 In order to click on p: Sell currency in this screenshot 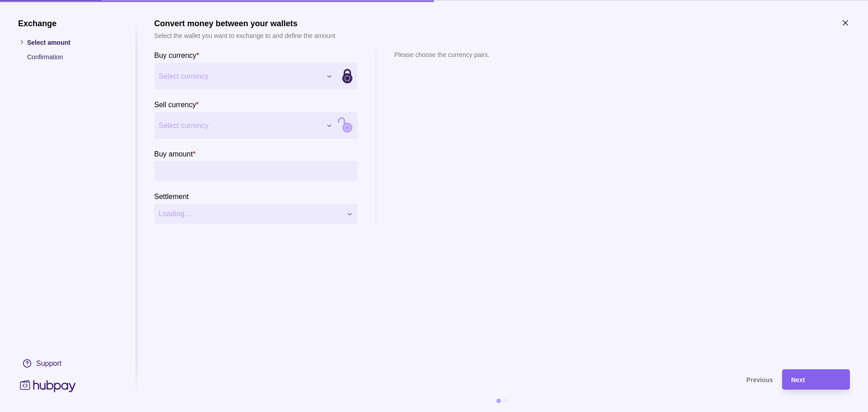, I will do `click(175, 104)`.